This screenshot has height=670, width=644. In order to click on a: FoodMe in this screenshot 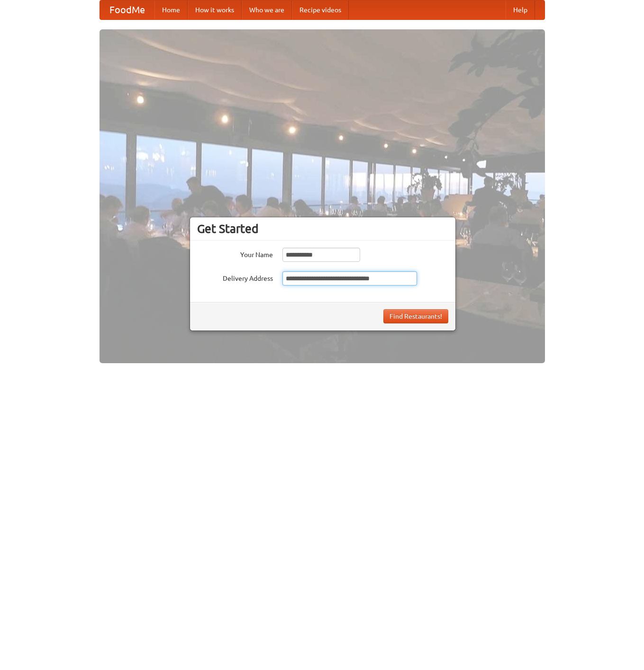, I will do `click(127, 10)`.